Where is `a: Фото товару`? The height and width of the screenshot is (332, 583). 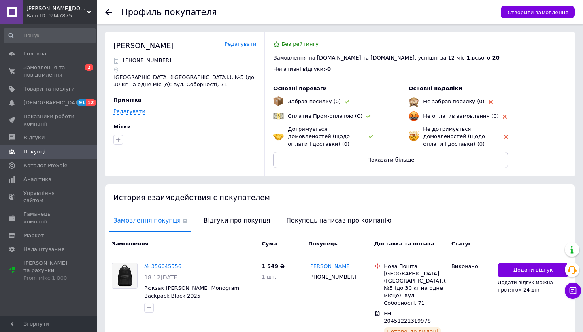 a: Фото товару is located at coordinates (125, 276).